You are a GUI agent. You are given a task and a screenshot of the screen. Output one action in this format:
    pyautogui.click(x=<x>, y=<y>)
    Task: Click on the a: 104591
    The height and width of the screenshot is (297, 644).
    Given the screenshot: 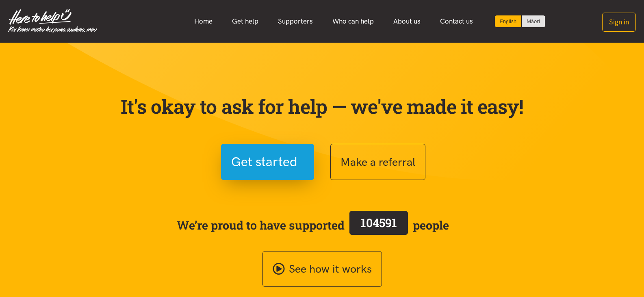 What is the action you would take?
    pyautogui.click(x=379, y=225)
    